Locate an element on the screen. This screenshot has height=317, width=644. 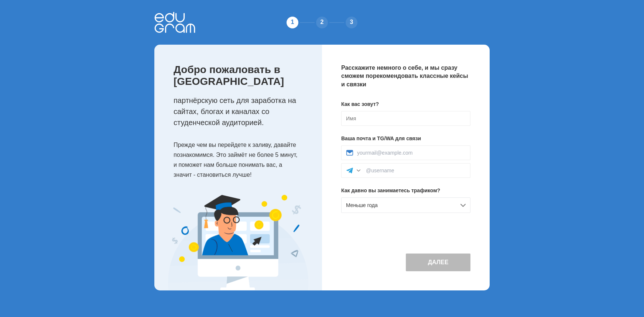
span: Меньше года is located at coordinates (362, 206).